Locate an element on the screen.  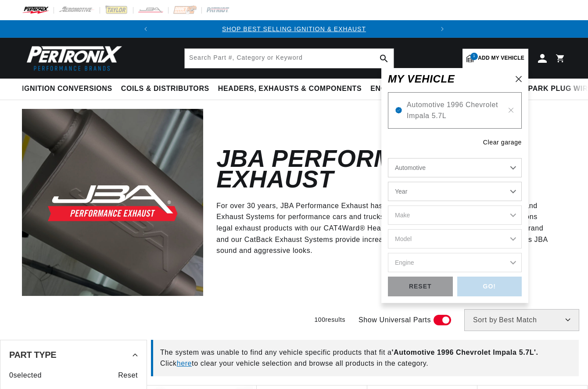
button: Translation missing: en.sections.announcements.next_announcement is located at coordinates (443, 29).